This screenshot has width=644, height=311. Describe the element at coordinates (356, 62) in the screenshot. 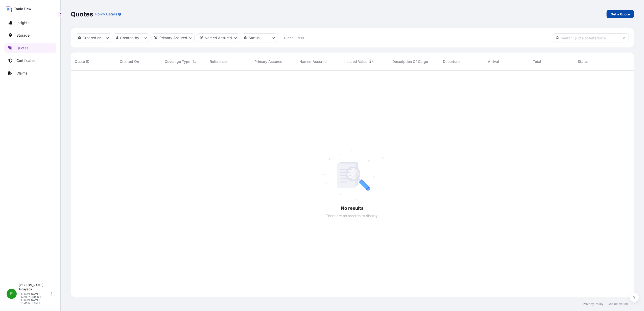

I see `span: Insured Value` at that location.